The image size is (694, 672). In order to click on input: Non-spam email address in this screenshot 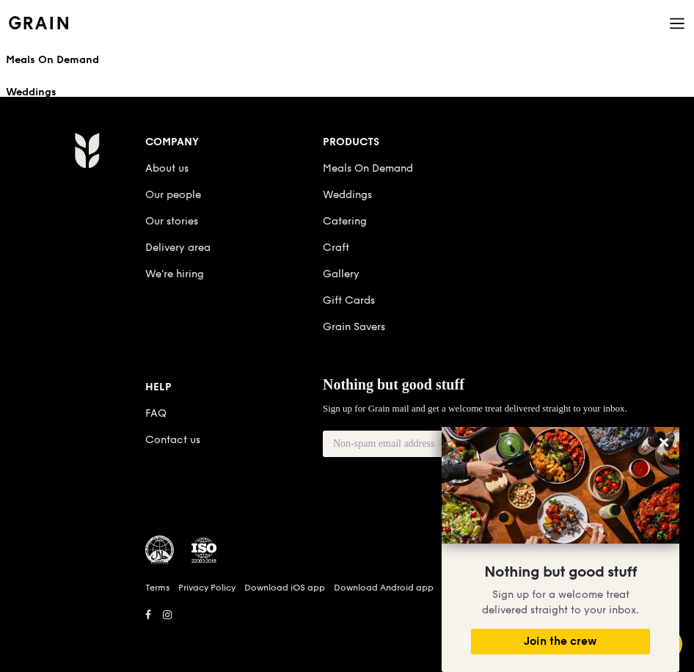, I will do `click(419, 444)`.